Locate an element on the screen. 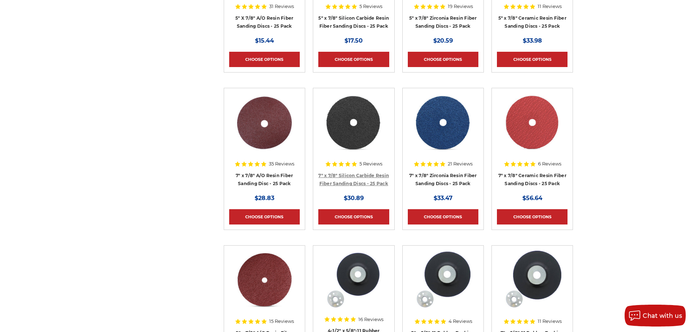 This screenshot has width=693, height=332. span: 21 Reviews is located at coordinates (460, 163).